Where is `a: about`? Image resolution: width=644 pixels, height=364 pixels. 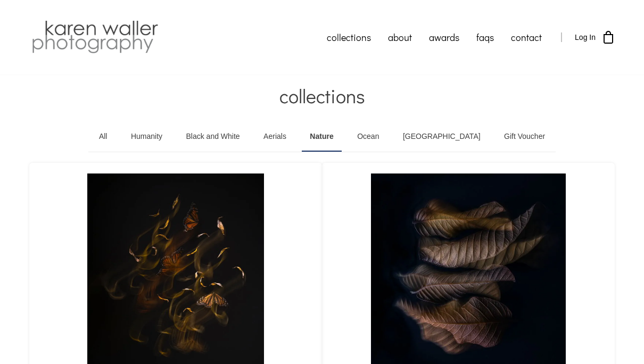
a: about is located at coordinates (400, 37).